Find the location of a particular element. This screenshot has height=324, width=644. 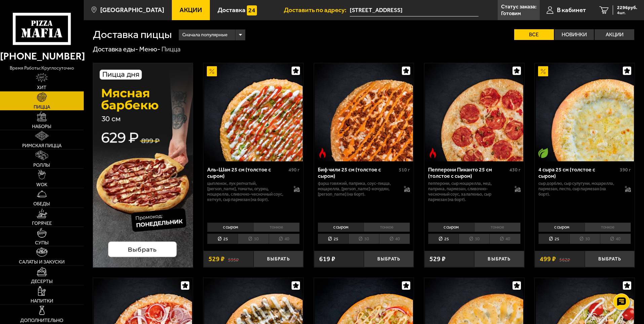

span: Салаты и закуски is located at coordinates (42, 262).